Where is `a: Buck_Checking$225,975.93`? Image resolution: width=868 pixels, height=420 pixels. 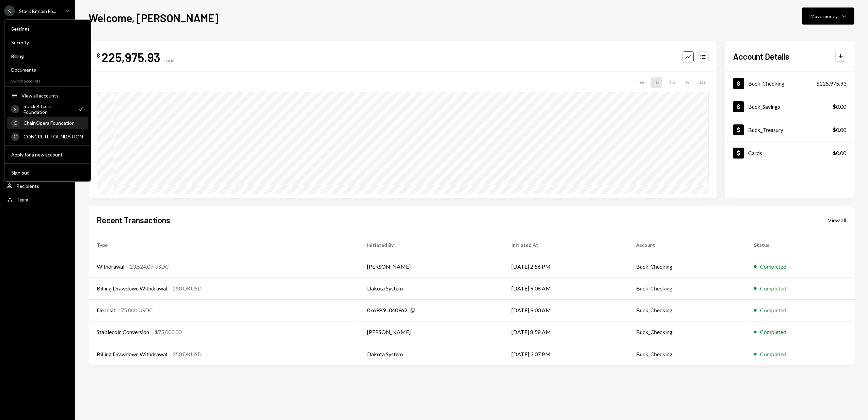
a: Buck_Checking$225,975.93 is located at coordinates (790, 83).